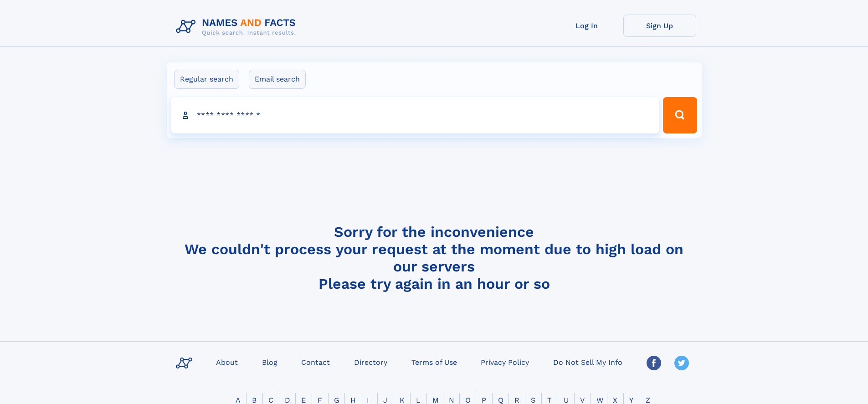  Describe the element at coordinates (371, 362) in the screenshot. I see `a: Directory` at that location.